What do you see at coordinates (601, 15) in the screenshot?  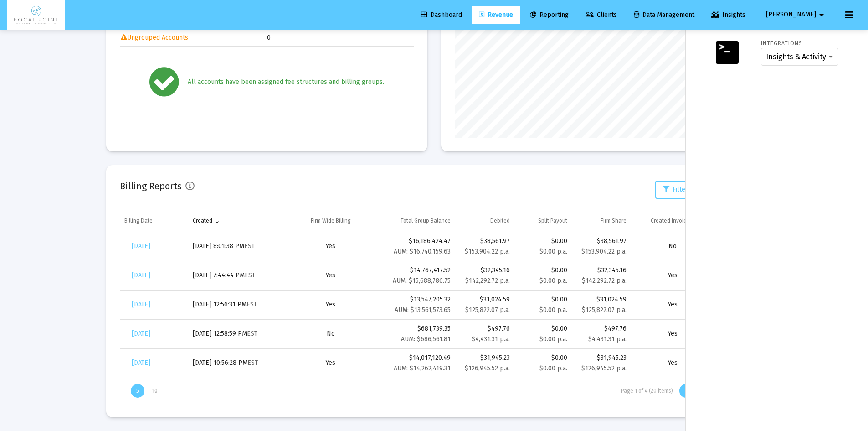 I see `a: Clients` at bounding box center [601, 15].